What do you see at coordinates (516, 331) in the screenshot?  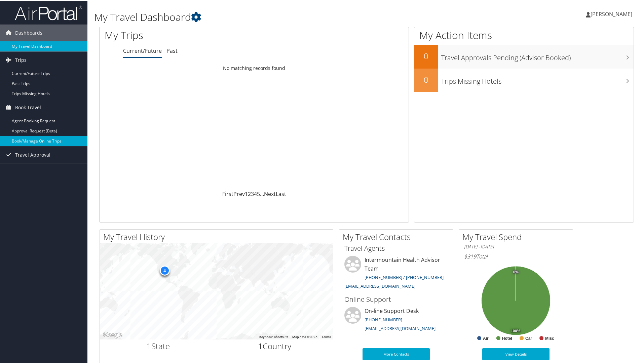 I see `tspan: 100%` at bounding box center [516, 331].